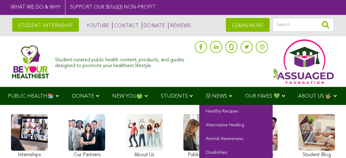 The height and width of the screenshot is (158, 346). What do you see at coordinates (315, 96) in the screenshot?
I see `span: ABOUT US 🤟🏽` at bounding box center [315, 96].